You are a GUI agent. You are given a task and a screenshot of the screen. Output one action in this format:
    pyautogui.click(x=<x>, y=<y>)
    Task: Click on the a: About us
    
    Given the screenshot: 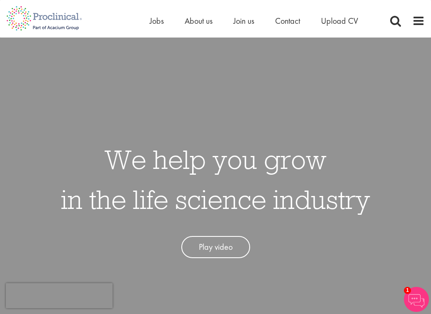 What is the action you would take?
    pyautogui.click(x=199, y=21)
    